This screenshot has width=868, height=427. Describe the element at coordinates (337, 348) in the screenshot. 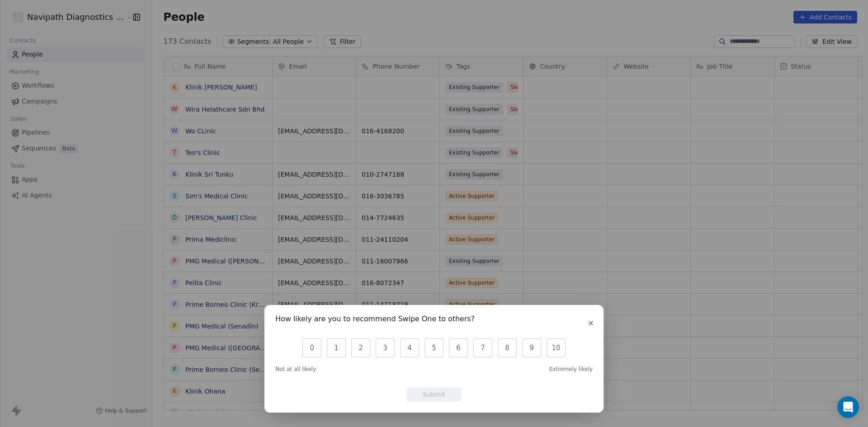

I see `button: 1` at that location.